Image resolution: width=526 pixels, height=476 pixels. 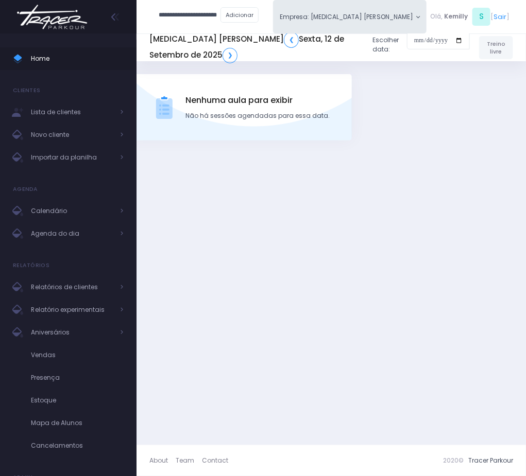 I want to click on span: Estoque, so click(x=77, y=401).